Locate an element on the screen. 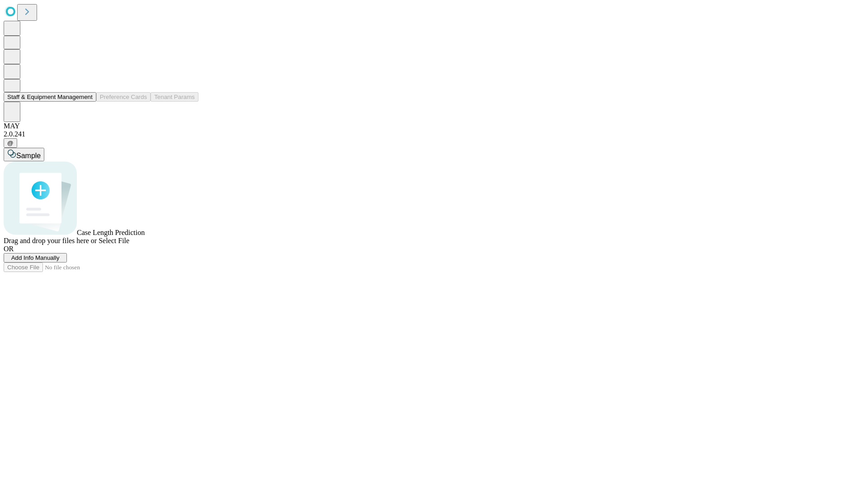 This screenshot has width=868, height=488. span: Select File is located at coordinates (114, 241).